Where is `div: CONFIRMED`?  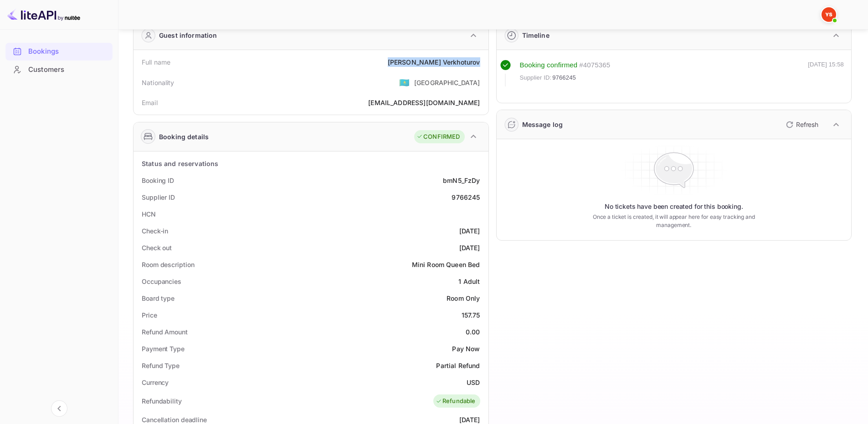
div: CONFIRMED is located at coordinates (438, 137).